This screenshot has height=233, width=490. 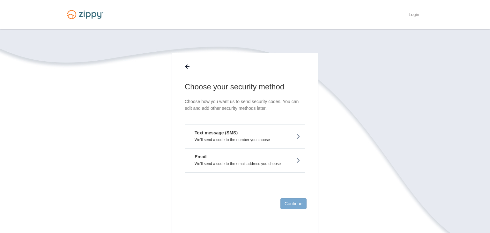 What do you see at coordinates (245, 136) in the screenshot?
I see `button: Text message (SMS)We'll send a code to the number you choose` at bounding box center [245, 136].